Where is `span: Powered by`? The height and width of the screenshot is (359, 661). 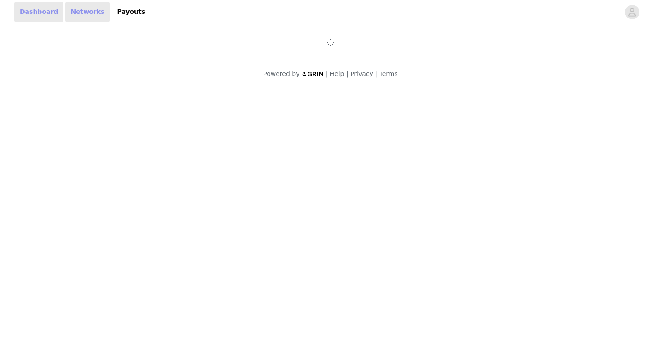
span: Powered by is located at coordinates (281, 74).